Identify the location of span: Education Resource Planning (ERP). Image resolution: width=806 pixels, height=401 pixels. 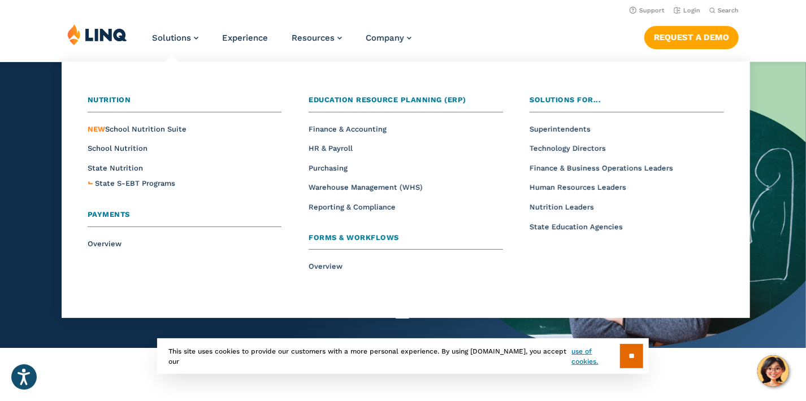
(387, 99).